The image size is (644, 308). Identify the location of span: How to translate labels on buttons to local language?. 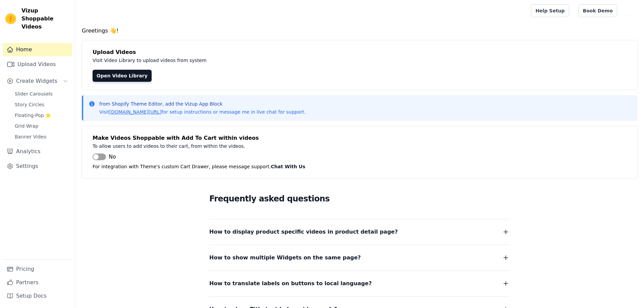
(290, 283).